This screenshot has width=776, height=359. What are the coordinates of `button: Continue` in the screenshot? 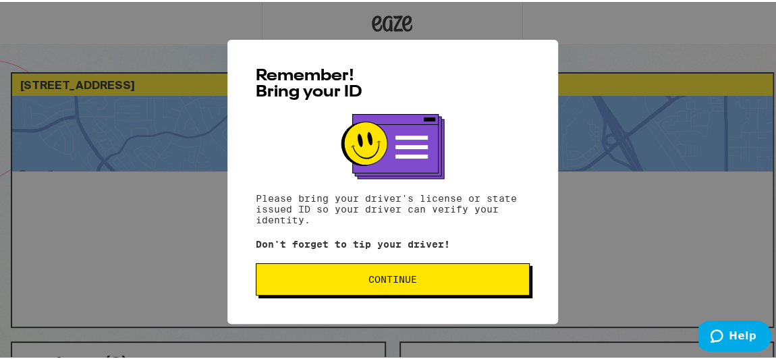 It's located at (393, 277).